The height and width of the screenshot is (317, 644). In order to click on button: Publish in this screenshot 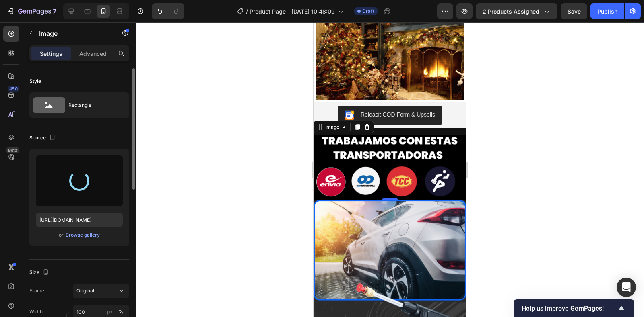, I will do `click(608, 11)`.